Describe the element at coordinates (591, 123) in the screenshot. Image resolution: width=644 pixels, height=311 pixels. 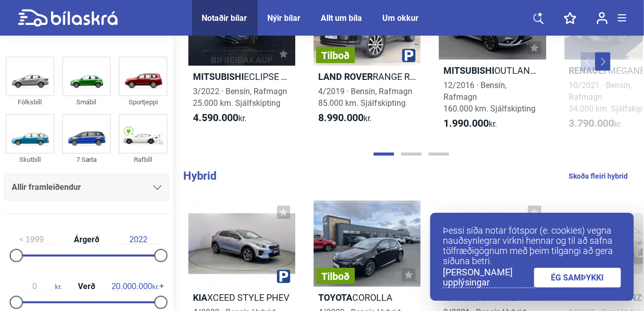
I see `b: 3.790.000` at that location.